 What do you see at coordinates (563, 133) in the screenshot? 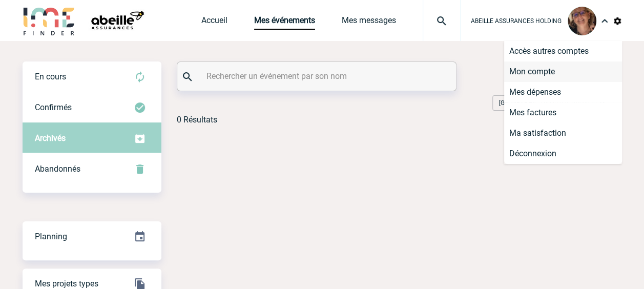
I see `a: Ma satisfaction` at bounding box center [563, 133].